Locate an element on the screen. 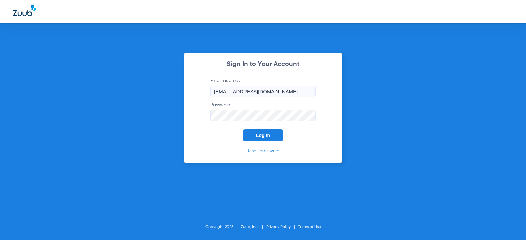 This screenshot has width=526, height=240. li: Copyright 2025 is located at coordinates (223, 227).